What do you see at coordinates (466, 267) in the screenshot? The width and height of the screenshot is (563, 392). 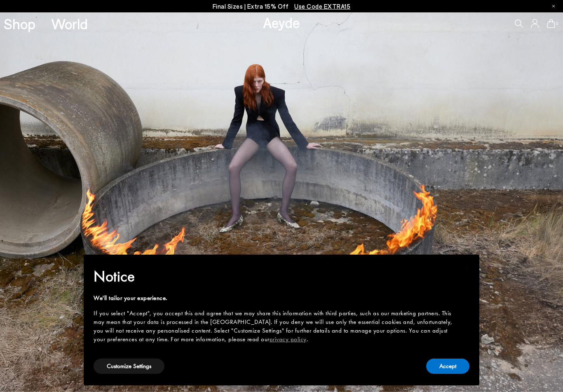 I see `button: Close this notice` at bounding box center [466, 267].